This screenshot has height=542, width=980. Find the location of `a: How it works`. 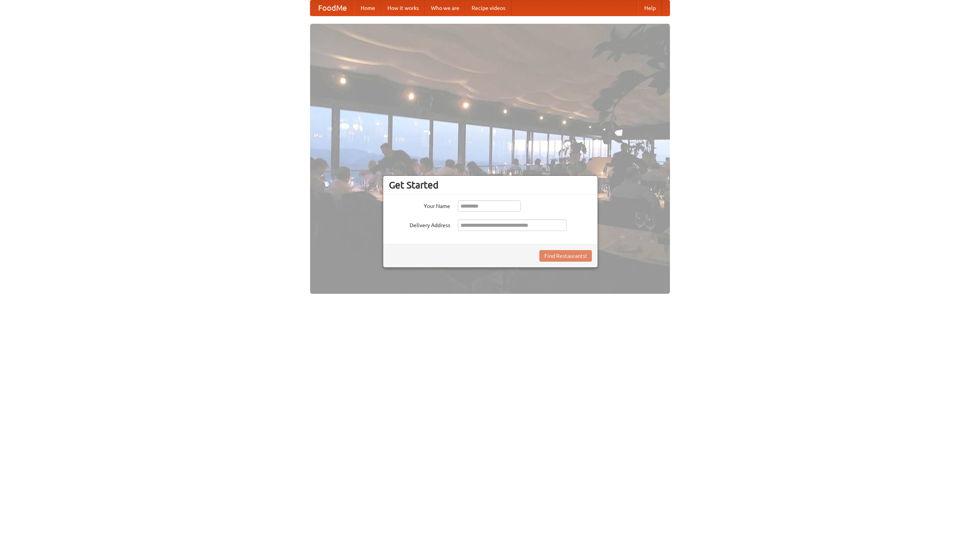

a: How it works is located at coordinates (403, 8).